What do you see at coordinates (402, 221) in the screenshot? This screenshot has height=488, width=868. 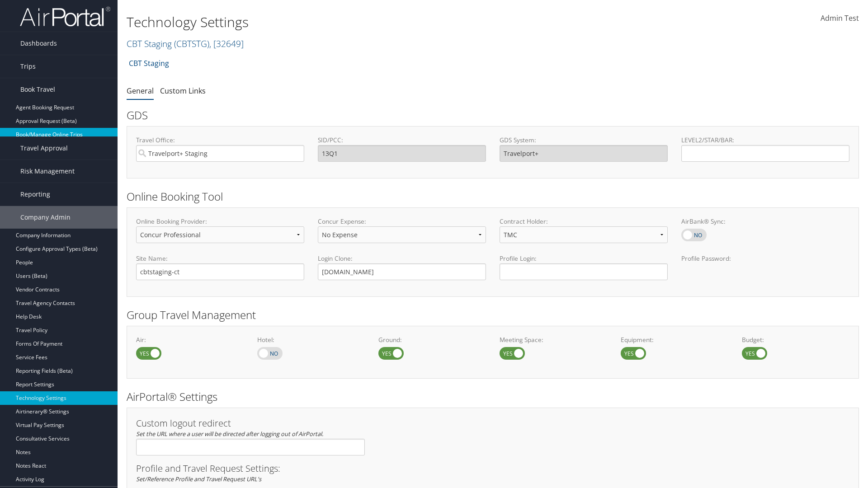 I see `label: Concur Expense:` at bounding box center [402, 221].